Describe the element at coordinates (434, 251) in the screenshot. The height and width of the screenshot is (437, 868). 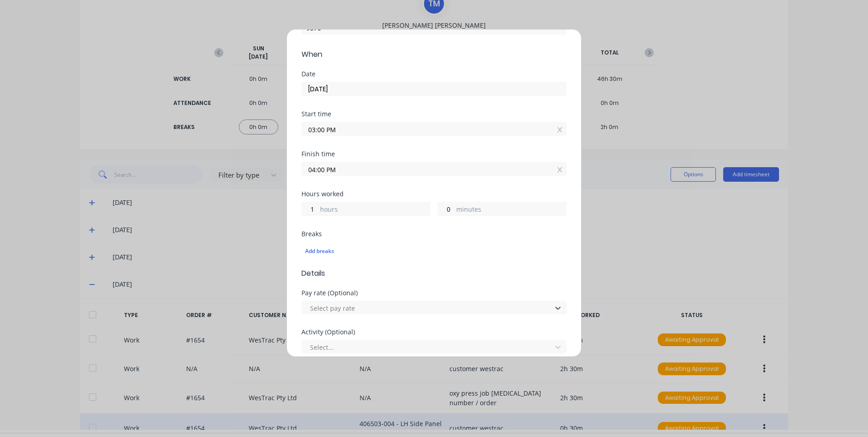
I see `div: Add breaks` at that location.